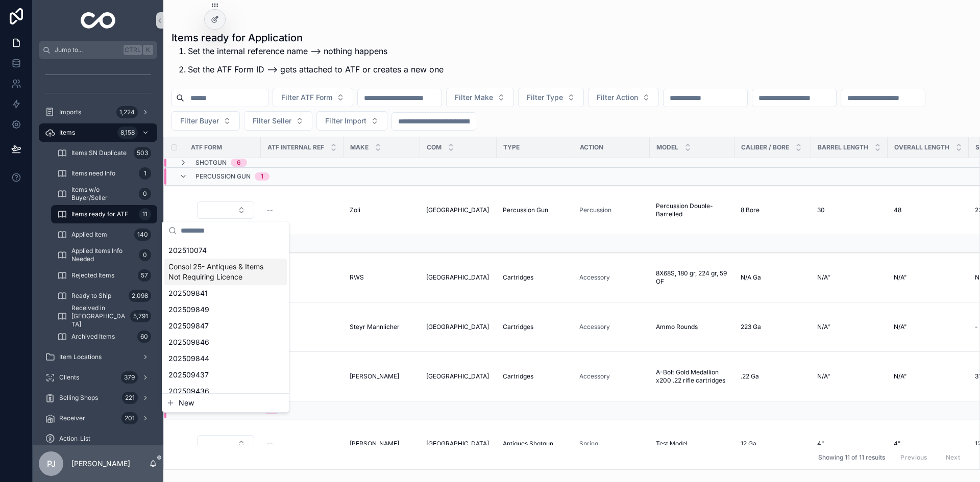 Image resolution: width=980 pixels, height=482 pixels. Describe the element at coordinates (434, 148) in the screenshot. I see `span: COM` at that location.